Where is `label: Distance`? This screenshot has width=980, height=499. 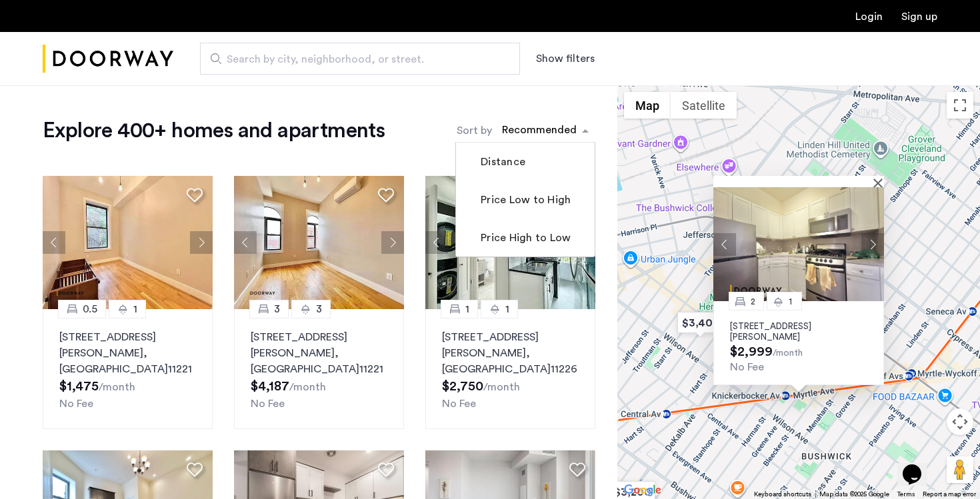 label: Distance is located at coordinates (502, 162).